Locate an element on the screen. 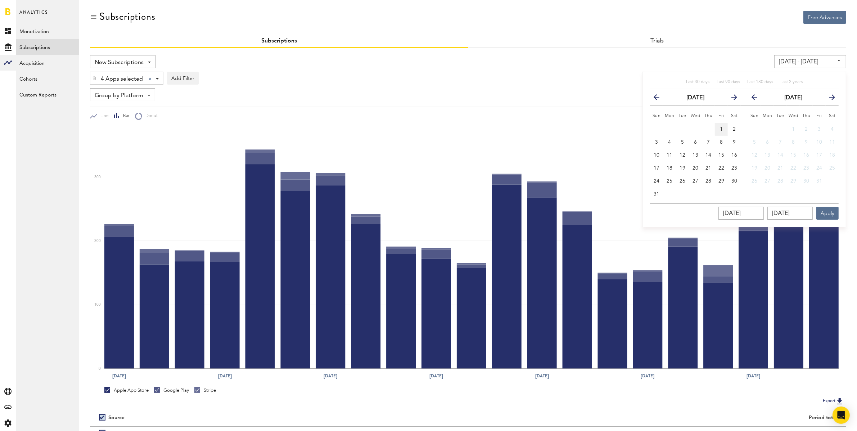 This screenshot has width=857, height=431. text: 0 is located at coordinates (100, 368).